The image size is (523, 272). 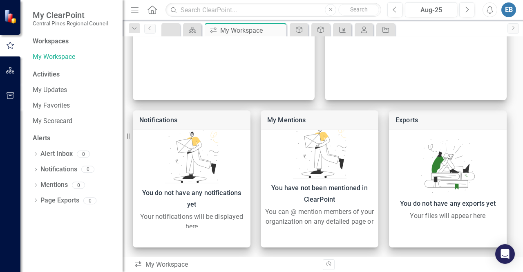 What do you see at coordinates (431, 10) in the screenshot?
I see `div: Aug-25` at bounding box center [431, 10].